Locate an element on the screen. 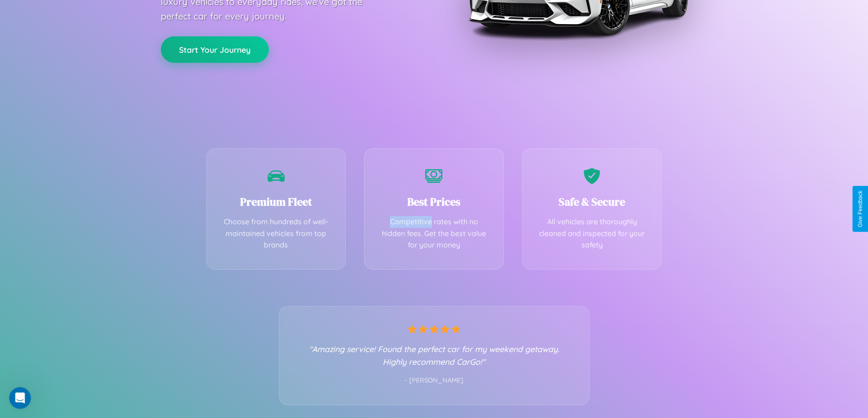  p: Competitive rates with no hidden fees. Get the best value for your money is located at coordinates (434, 234).